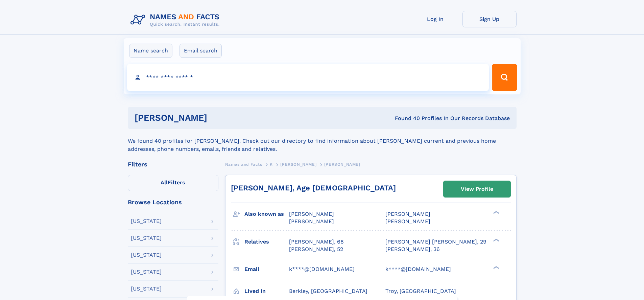  I want to click on a: Names and Facts, so click(244, 164).